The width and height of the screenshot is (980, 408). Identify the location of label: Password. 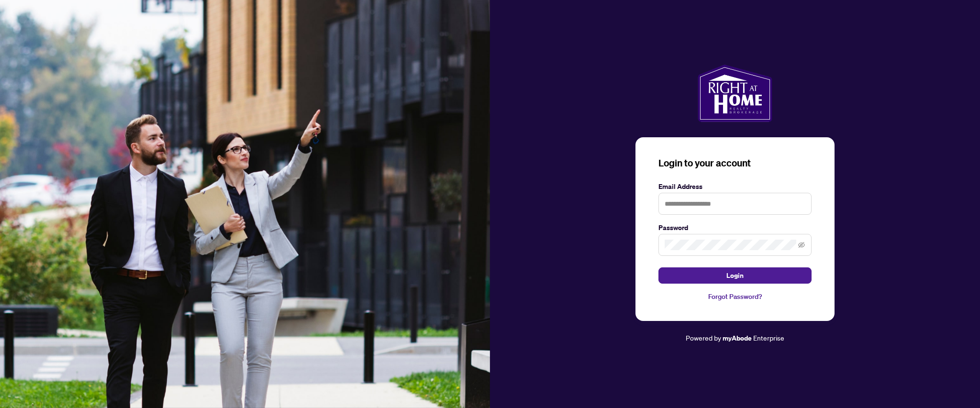
(735, 228).